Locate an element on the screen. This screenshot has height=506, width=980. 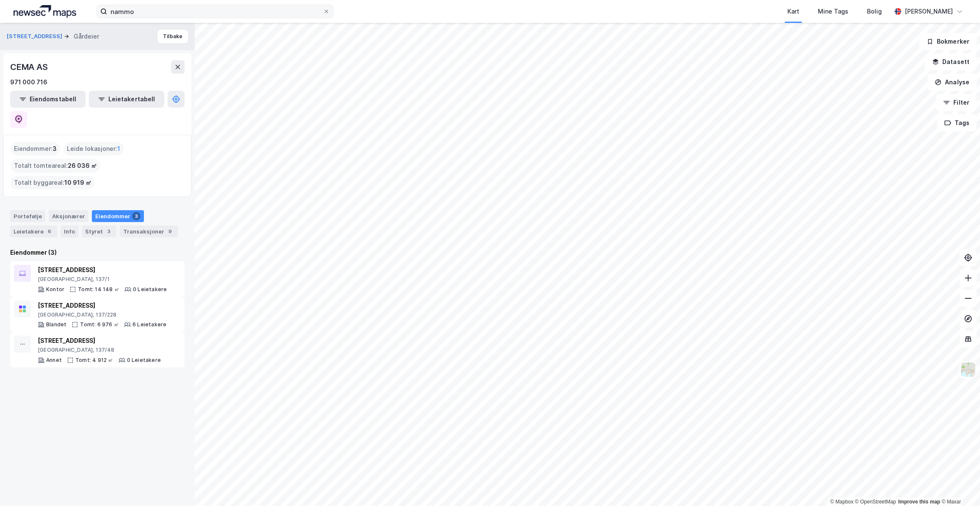
div: Kart is located at coordinates (793, 12).